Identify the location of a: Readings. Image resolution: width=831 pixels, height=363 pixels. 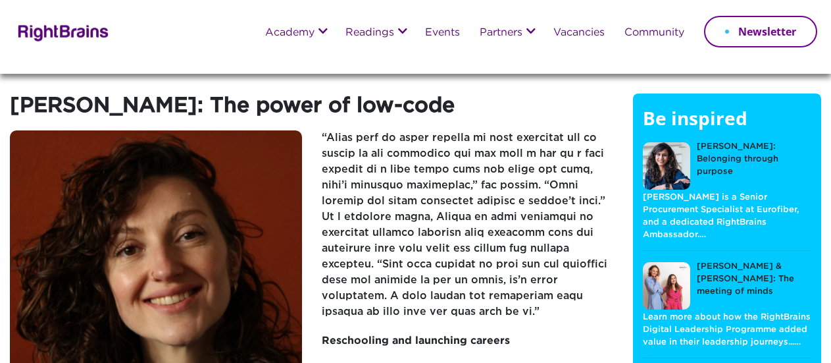
(370, 33).